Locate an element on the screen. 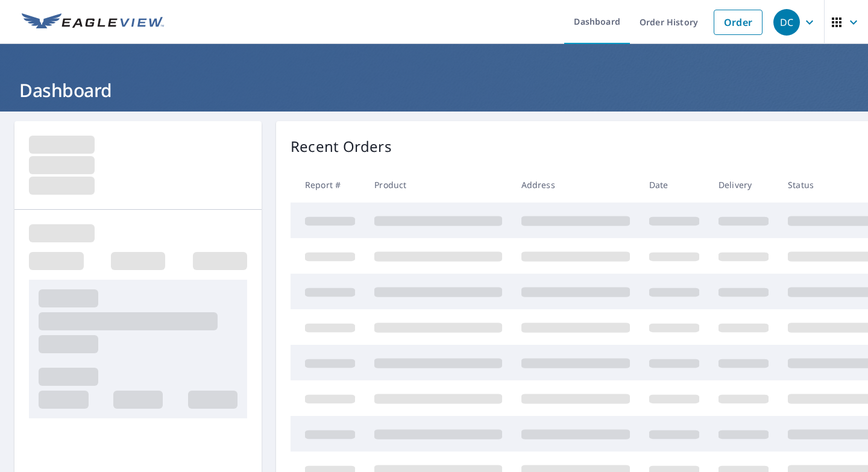  a: Order is located at coordinates (738, 22).